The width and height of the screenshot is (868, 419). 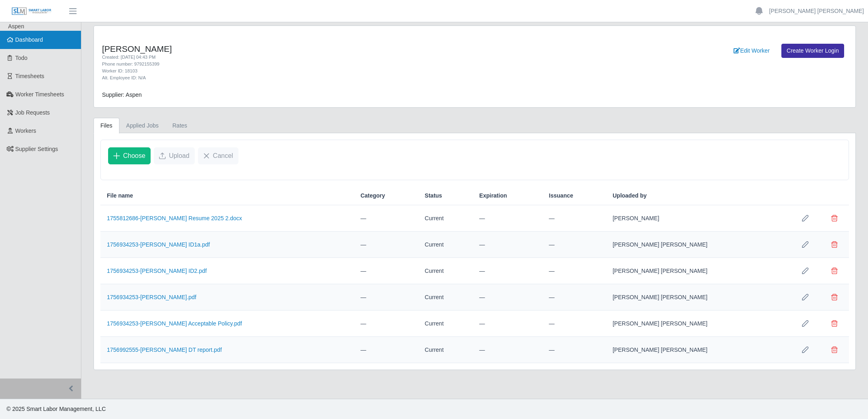 I want to click on div: Phone number: 9792155399, so click(x=316, y=64).